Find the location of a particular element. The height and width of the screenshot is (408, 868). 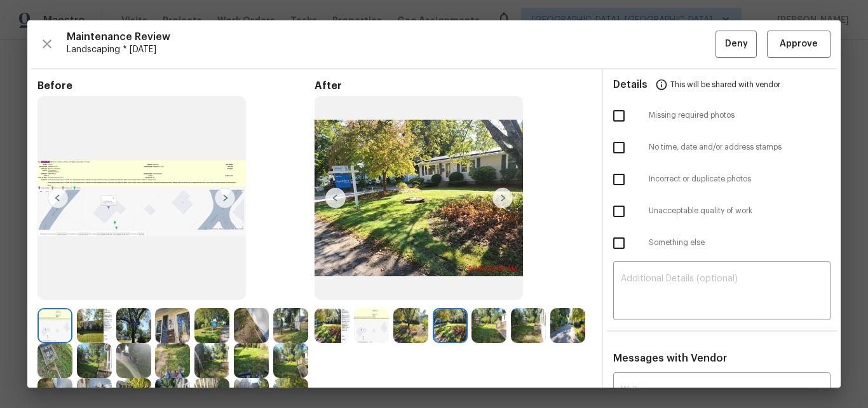

span: No time, date and/or address stamps is located at coordinates (740, 147).